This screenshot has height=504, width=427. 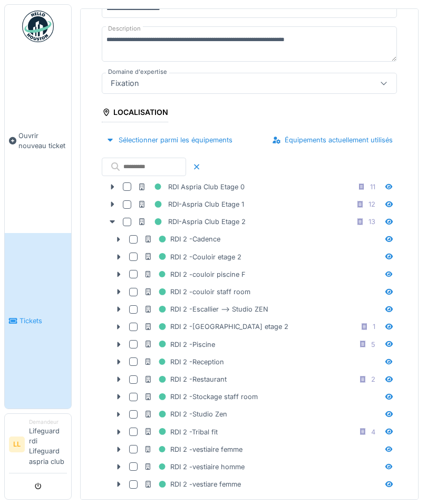 What do you see at coordinates (374, 379) in the screenshot?
I see `div: 2` at bounding box center [374, 379].